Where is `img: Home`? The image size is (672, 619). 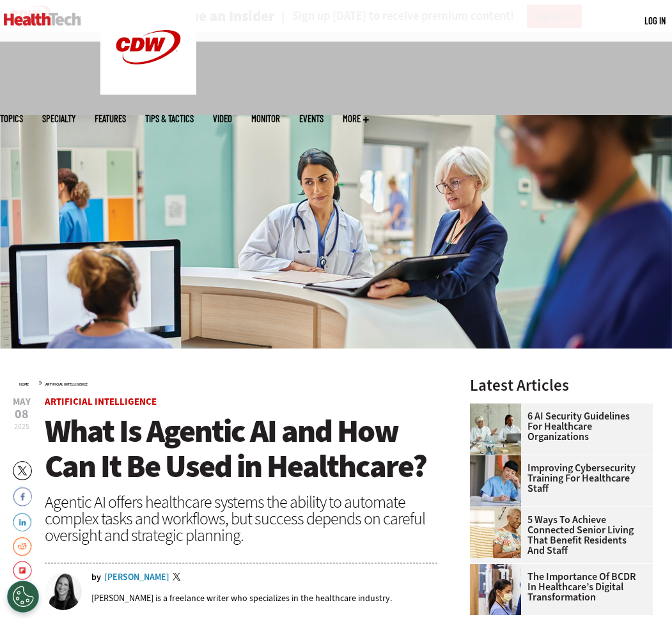 img: Home is located at coordinates (43, 19).